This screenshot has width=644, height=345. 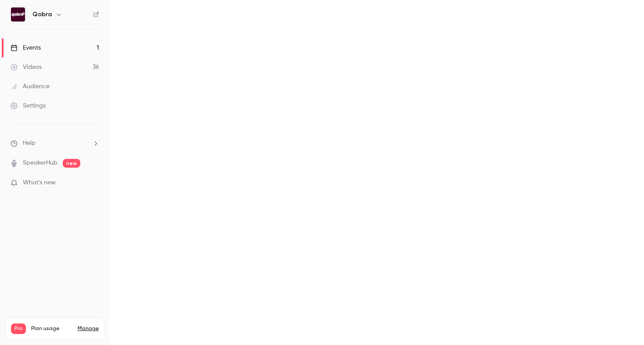 I want to click on span: Plan usage, so click(x=52, y=329).